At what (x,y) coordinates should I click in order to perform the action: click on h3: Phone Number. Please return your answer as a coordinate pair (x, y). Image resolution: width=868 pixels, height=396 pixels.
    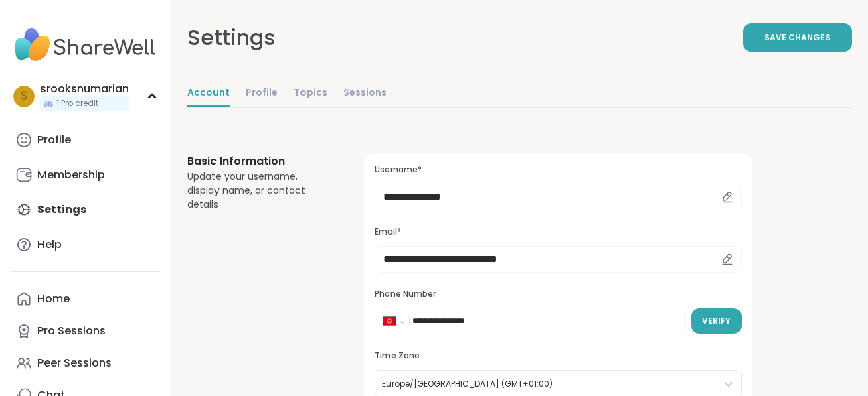
    Looking at the image, I should click on (558, 293).